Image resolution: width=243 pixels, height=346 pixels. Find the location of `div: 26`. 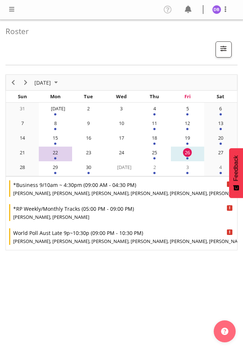

div: 26 is located at coordinates (188, 152).